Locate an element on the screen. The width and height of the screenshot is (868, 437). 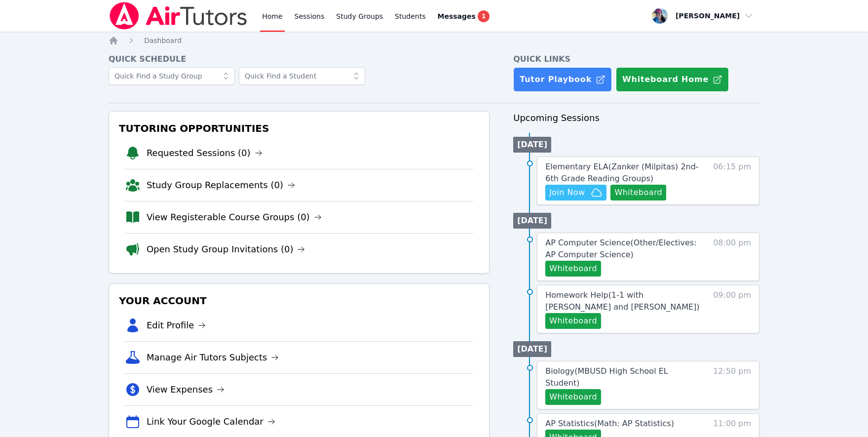
span: Messages is located at coordinates (456, 16).